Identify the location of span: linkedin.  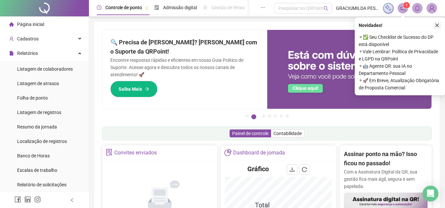
(28, 200).